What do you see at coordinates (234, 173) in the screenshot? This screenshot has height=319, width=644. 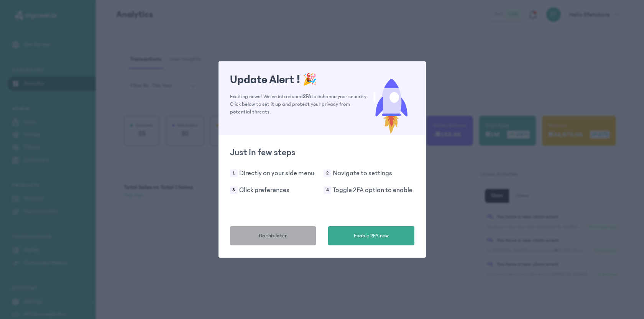 I see `span: 1` at bounding box center [234, 173].